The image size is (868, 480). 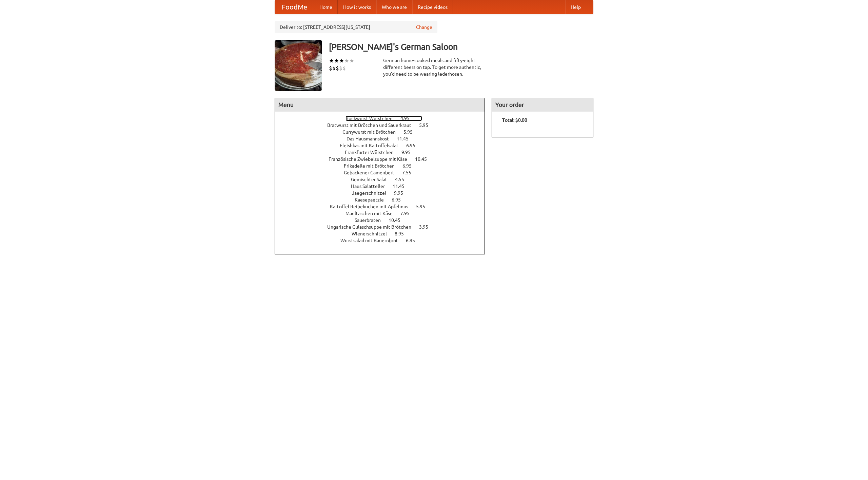 I want to click on a: Maultaschen mit Käse 7.95, so click(x=384, y=213).